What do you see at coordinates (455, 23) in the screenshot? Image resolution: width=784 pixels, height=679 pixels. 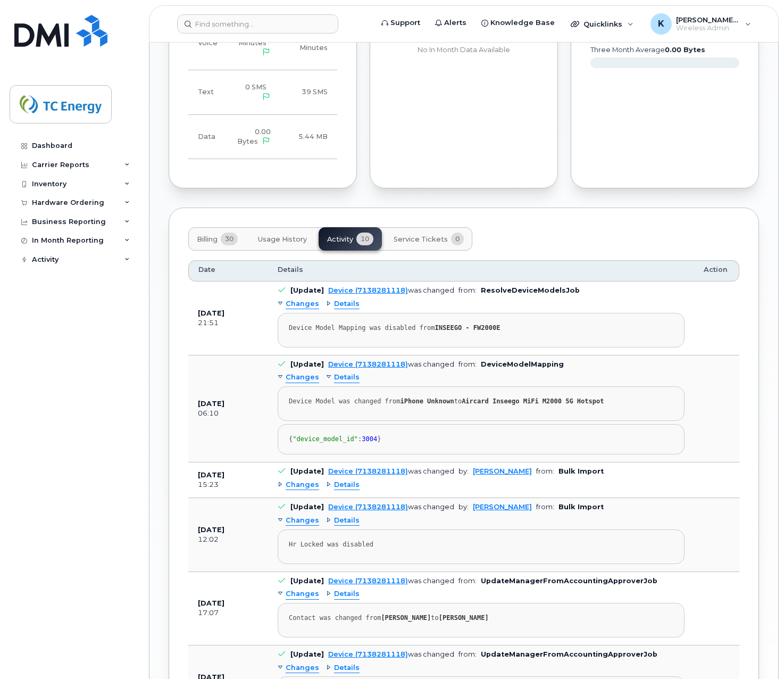 I see `span: Alerts` at bounding box center [455, 23].